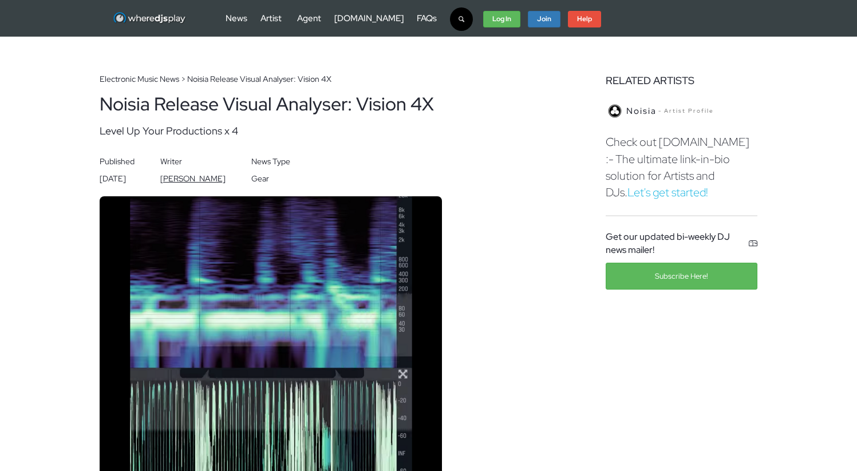  What do you see at coordinates (686, 111) in the screenshot?
I see `span: - Artist Profile` at bounding box center [686, 111].